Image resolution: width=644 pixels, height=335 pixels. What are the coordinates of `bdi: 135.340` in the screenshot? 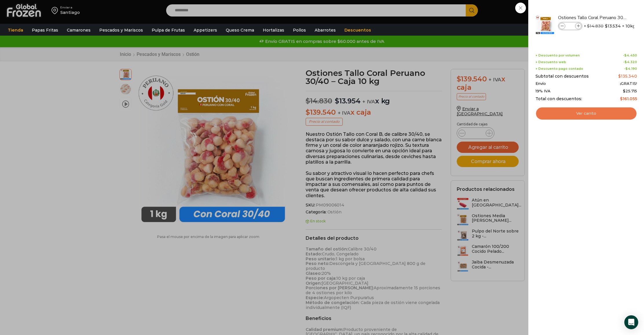 It's located at (628, 76).